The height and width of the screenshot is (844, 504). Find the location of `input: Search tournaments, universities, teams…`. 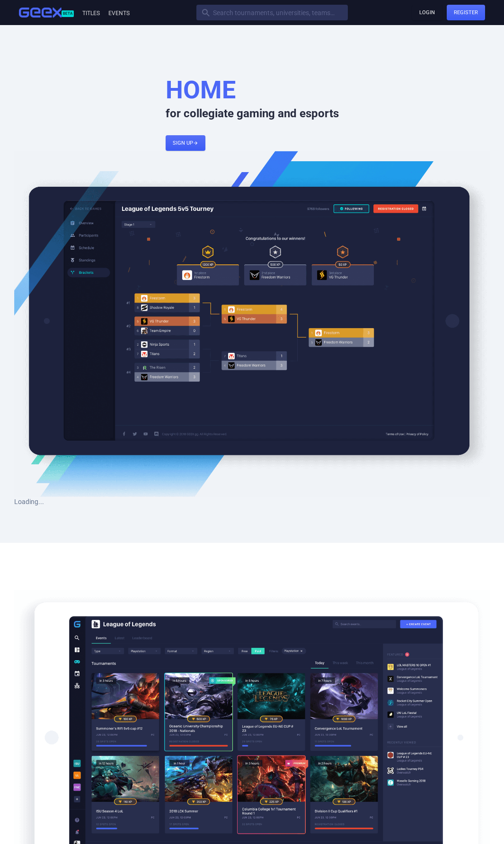

input: Search tournaments, universities, teams… is located at coordinates (272, 12).